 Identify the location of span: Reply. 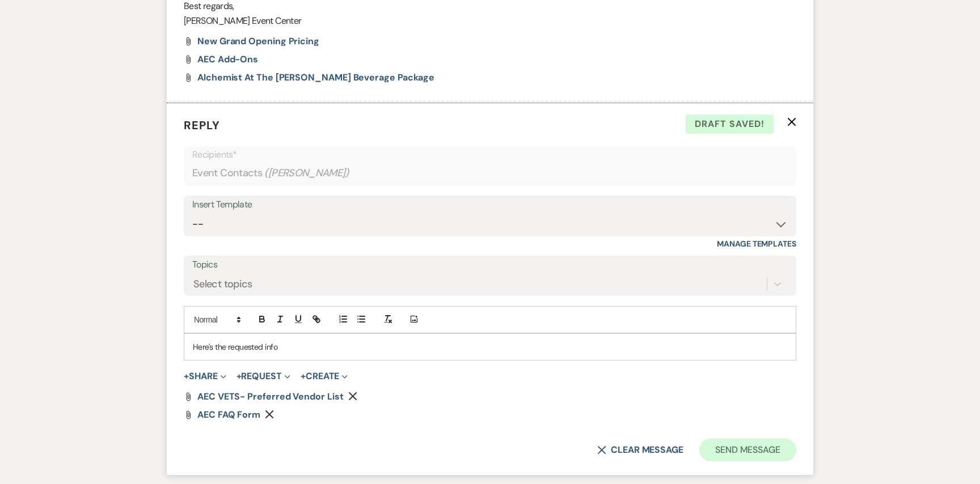
(202, 125).